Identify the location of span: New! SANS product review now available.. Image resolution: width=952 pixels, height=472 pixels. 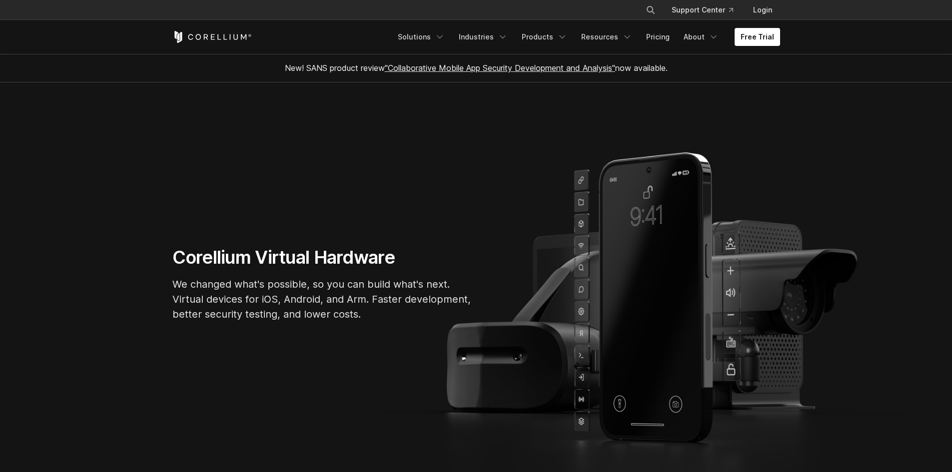
(476, 68).